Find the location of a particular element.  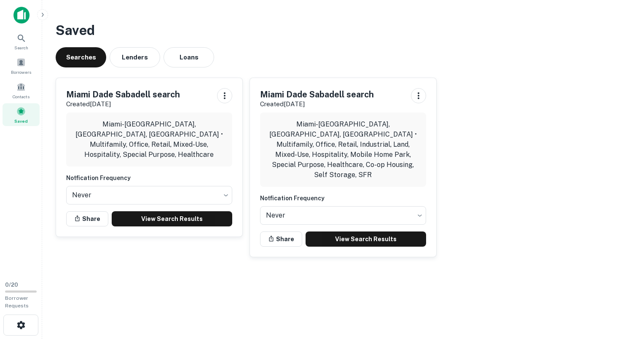

span: Saved is located at coordinates (21, 121).